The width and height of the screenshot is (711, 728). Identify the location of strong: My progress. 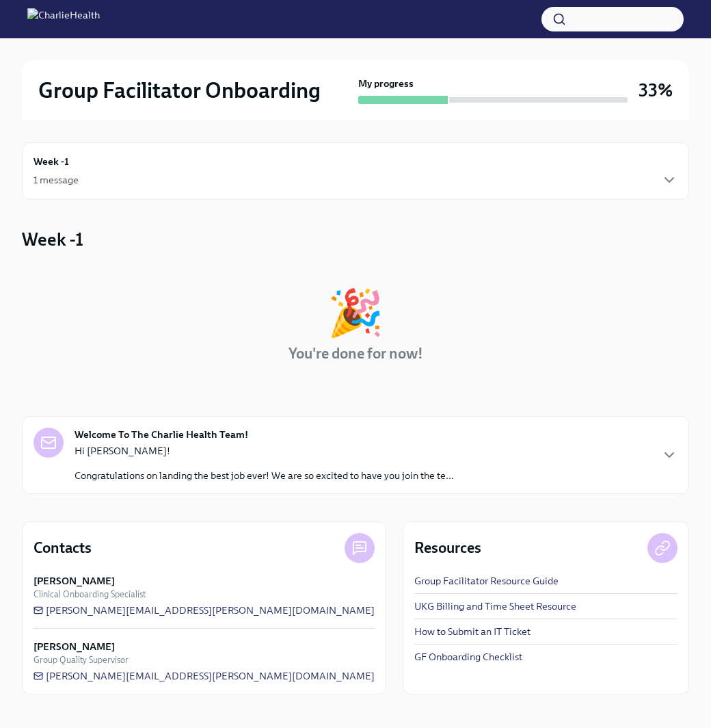
(386, 83).